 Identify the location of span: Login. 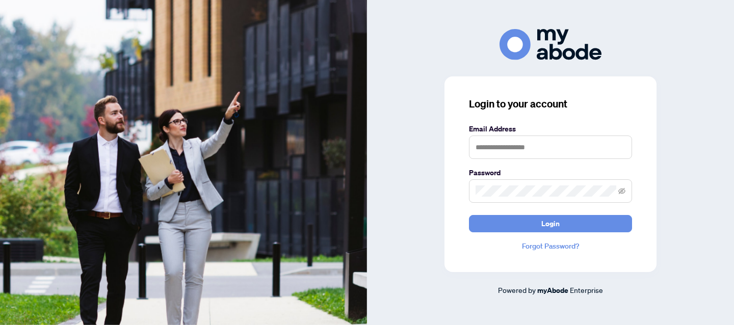
(551, 224).